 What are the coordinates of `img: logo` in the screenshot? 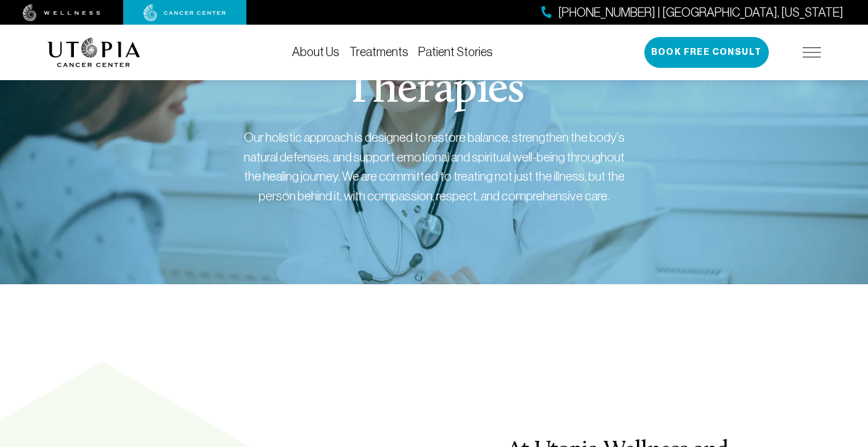 It's located at (93, 53).